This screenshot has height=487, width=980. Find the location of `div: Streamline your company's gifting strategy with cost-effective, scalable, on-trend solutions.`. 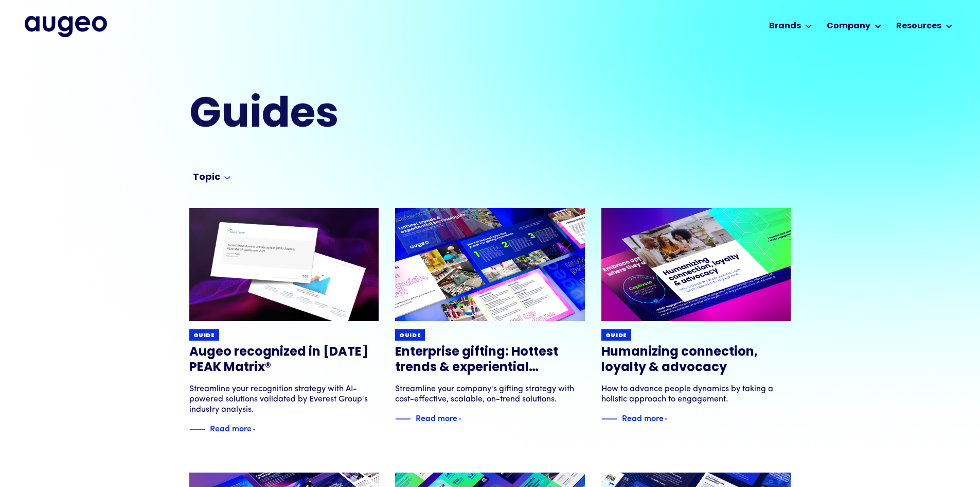

div: Streamline your company's gifting strategy with cost-effective, scalable, on-trend solutions. is located at coordinates (490, 394).